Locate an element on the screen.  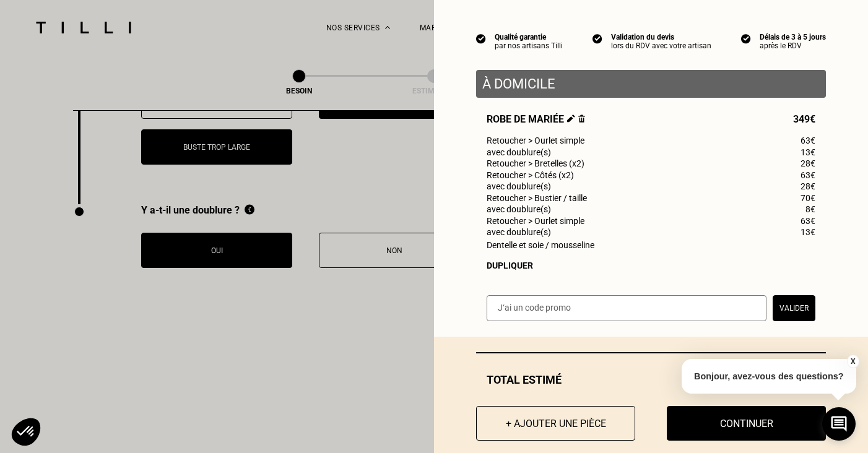
span: Robe de mariée is located at coordinates (536, 119).